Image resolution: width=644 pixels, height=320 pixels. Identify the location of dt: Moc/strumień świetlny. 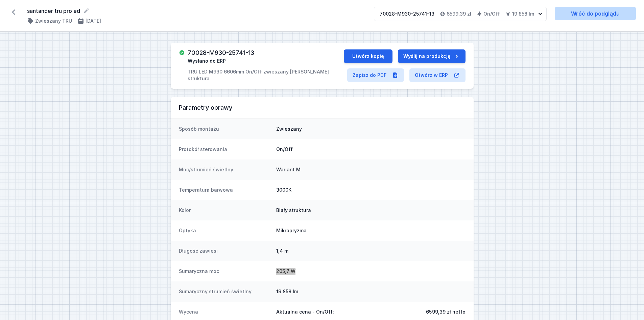
(225, 170).